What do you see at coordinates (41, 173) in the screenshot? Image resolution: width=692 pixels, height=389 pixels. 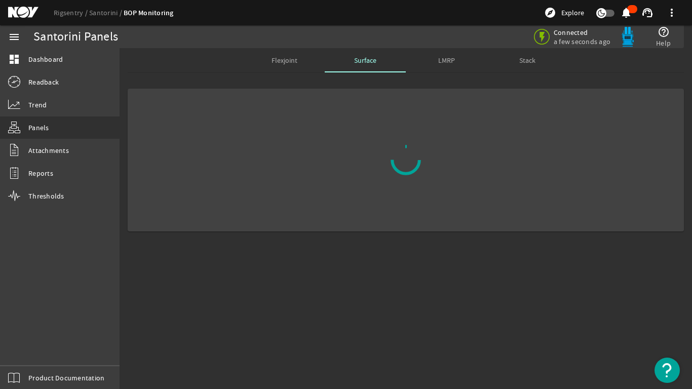 I see `span: Reports` at bounding box center [41, 173].